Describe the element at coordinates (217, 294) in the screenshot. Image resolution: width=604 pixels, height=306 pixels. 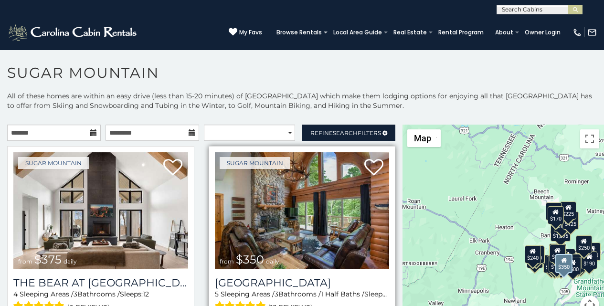
I see `span: 5` at that location.